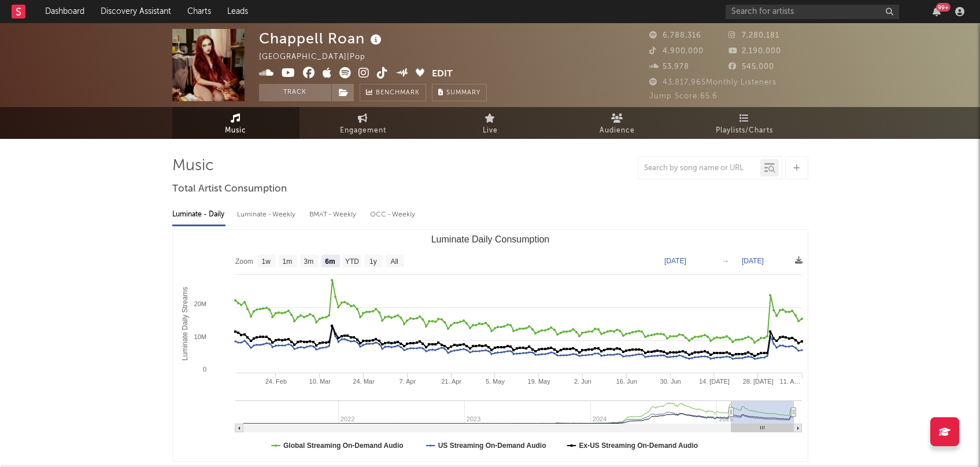 The image size is (980, 467). Describe the element at coordinates (490, 131) in the screenshot. I see `span: Live` at that location.